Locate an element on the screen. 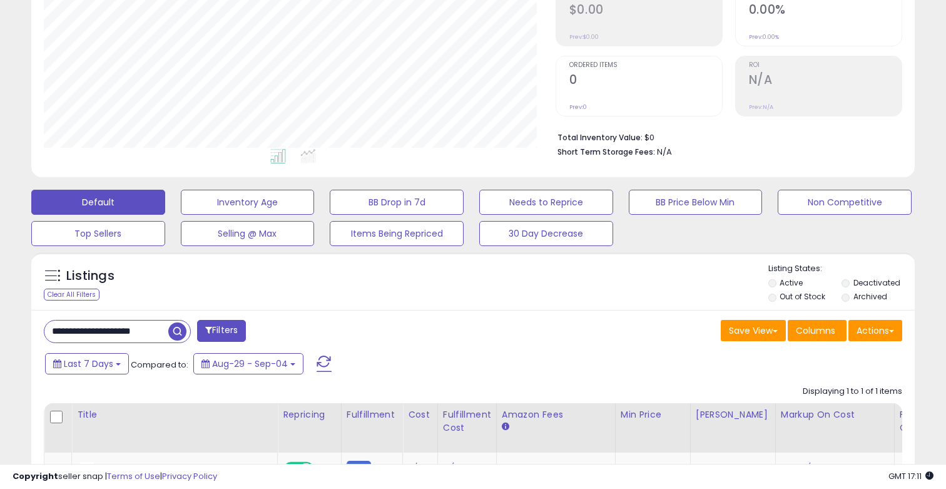 The width and height of the screenshot is (946, 489). span: ROI is located at coordinates (825, 65).